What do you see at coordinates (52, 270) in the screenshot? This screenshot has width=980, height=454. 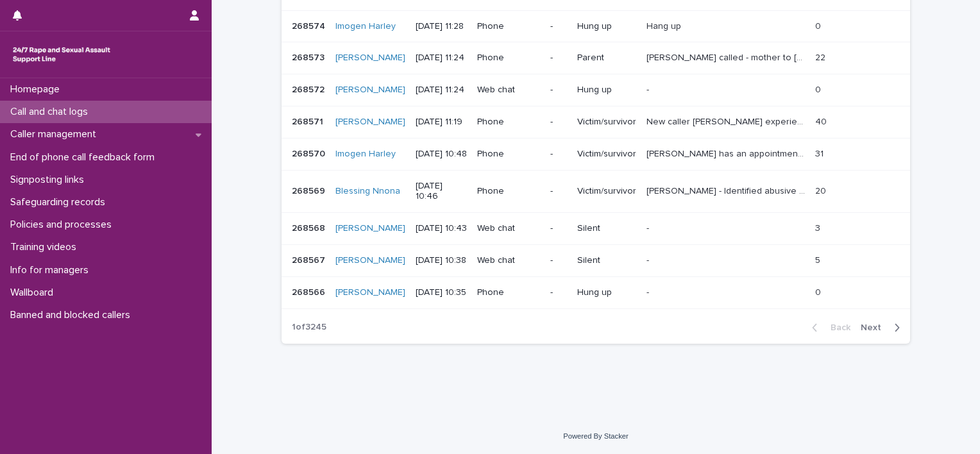 I see `p: Info for managers` at bounding box center [52, 270].